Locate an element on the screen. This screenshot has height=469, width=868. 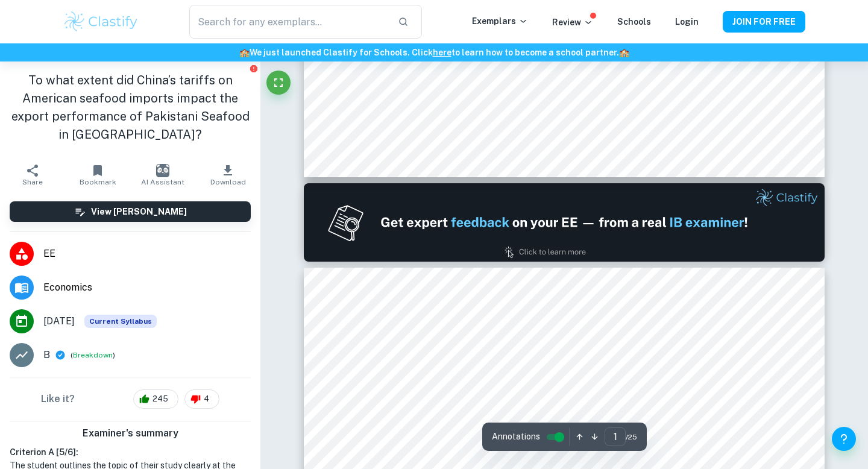
span: 4 is located at coordinates (206, 399).